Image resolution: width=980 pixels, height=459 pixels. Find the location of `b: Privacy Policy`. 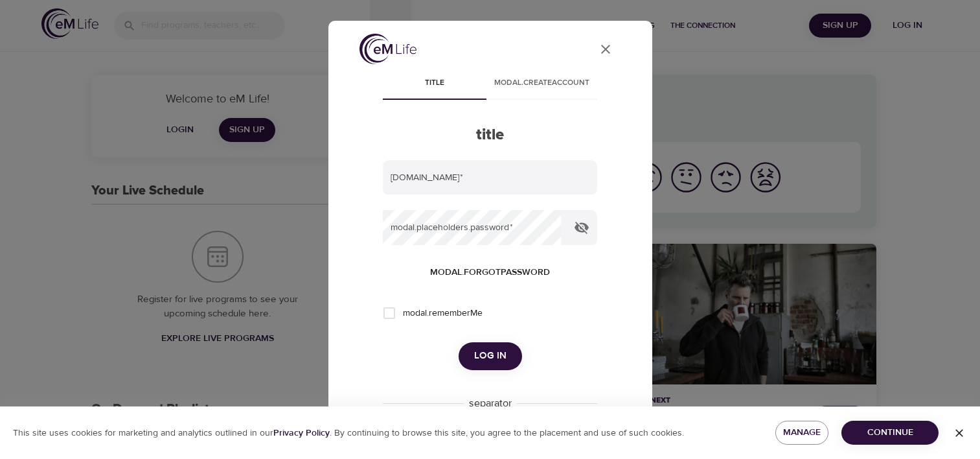

b: Privacy Policy is located at coordinates (301, 433).